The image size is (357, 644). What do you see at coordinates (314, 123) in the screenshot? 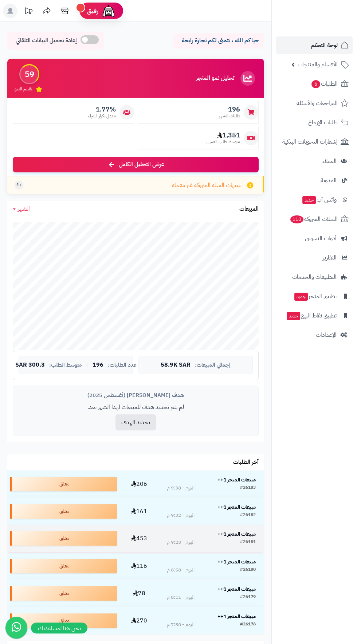
I see `a: طلبات الإرجاع` at bounding box center [314, 123].